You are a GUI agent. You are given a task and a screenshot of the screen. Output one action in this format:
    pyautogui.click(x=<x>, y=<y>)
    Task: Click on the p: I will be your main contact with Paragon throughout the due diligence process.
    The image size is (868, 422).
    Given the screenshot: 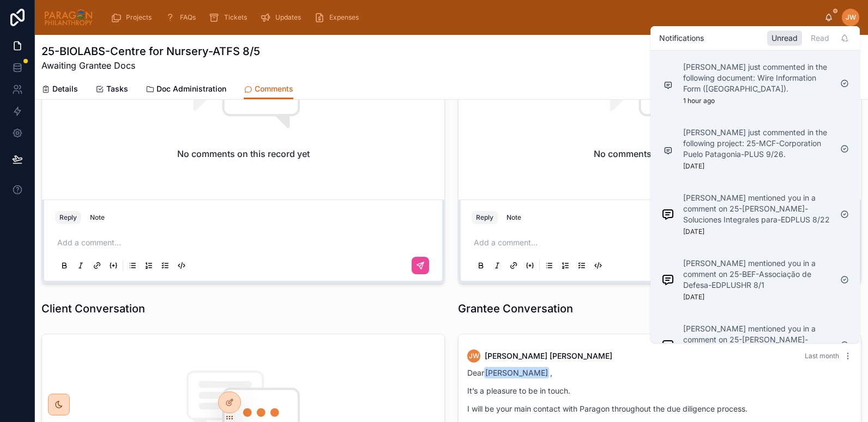 What is the action you would take?
    pyautogui.click(x=660, y=409)
    